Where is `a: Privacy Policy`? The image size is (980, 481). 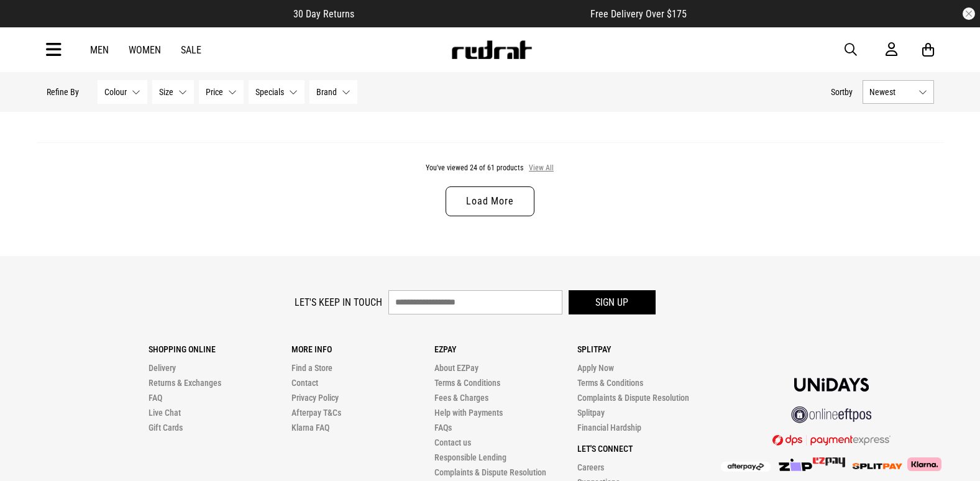
a: Privacy Policy is located at coordinates (315, 398).